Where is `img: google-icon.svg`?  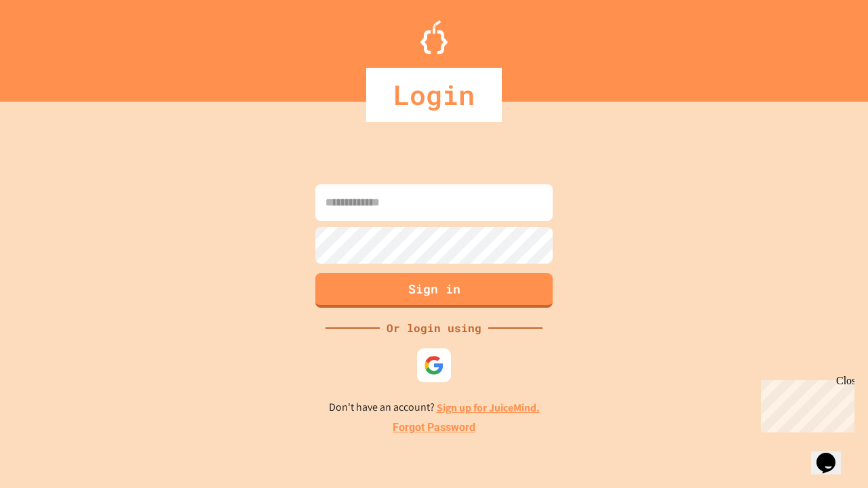
img: google-icon.svg is located at coordinates (434, 365).